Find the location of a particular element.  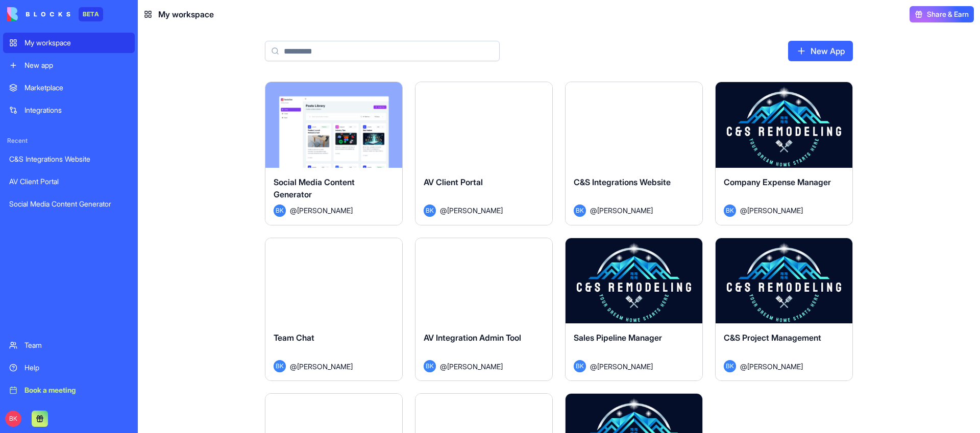

div: Social Media Content Generator is located at coordinates (69, 204).